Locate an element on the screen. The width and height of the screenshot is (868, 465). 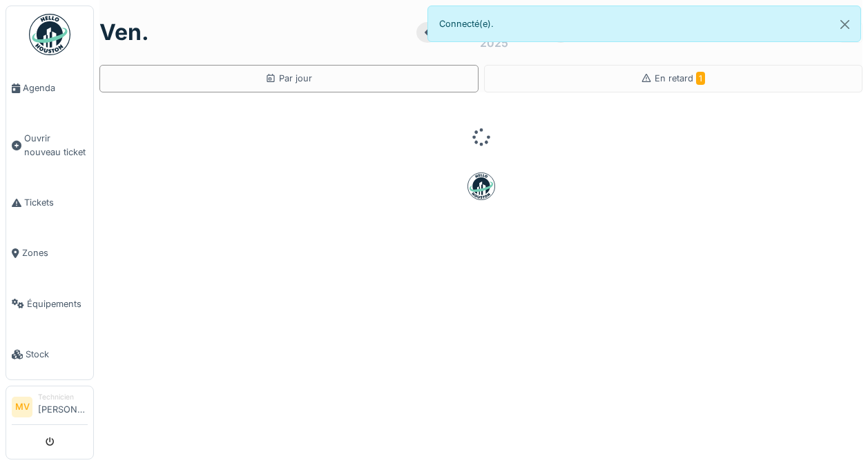
span: Tickets is located at coordinates (56, 202).